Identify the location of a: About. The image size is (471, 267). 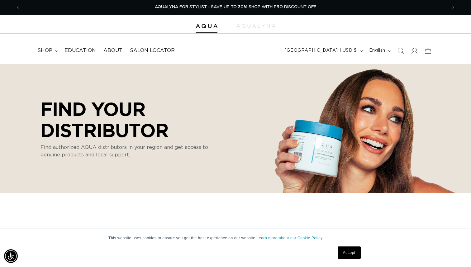
(113, 50).